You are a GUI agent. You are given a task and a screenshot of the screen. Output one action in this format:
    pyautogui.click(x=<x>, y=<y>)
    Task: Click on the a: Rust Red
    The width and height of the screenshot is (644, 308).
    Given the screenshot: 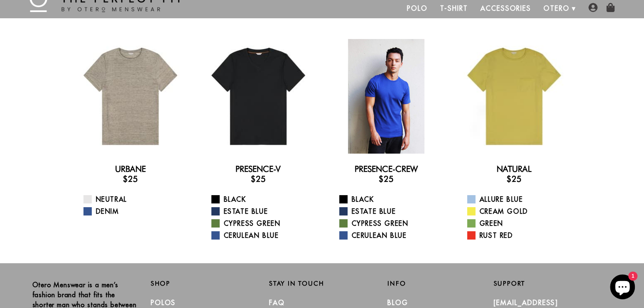 What is the action you would take?
    pyautogui.click(x=519, y=235)
    